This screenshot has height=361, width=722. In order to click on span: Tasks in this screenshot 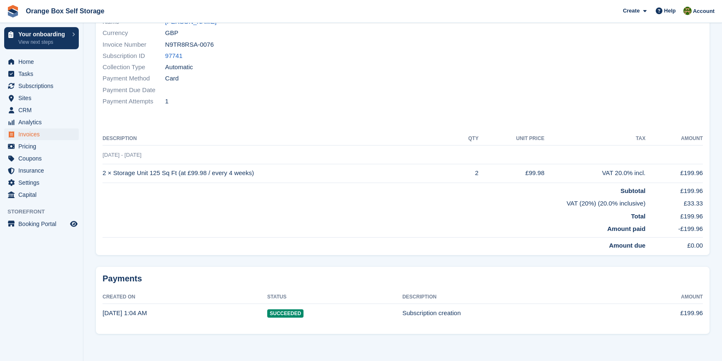, I will do `click(43, 74)`.